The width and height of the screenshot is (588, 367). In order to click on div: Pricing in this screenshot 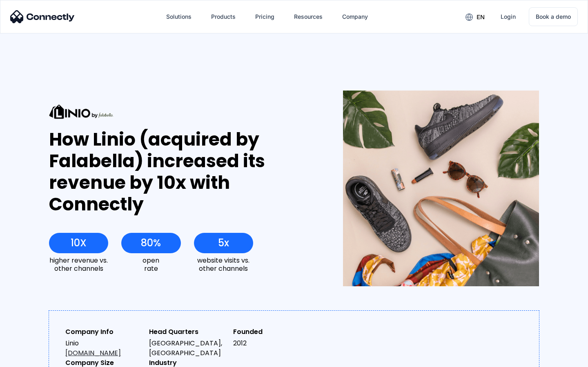, I will do `click(265, 17)`.